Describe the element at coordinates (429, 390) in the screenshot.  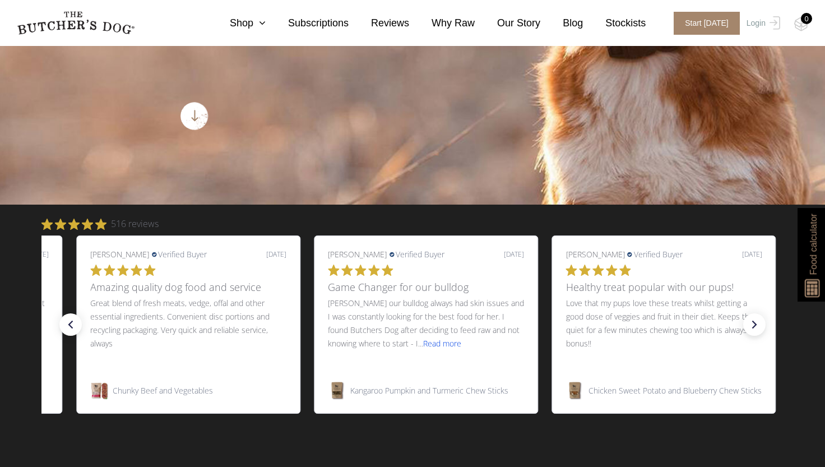
I see `span: Kangaroo Pumpkin and Turmeric Chew Sticks` at that location.